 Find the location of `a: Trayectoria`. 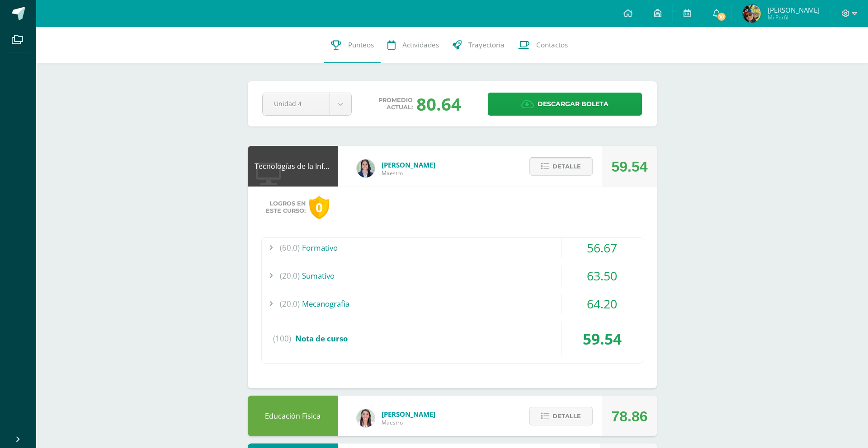

a: Trayectoria is located at coordinates (478, 45).